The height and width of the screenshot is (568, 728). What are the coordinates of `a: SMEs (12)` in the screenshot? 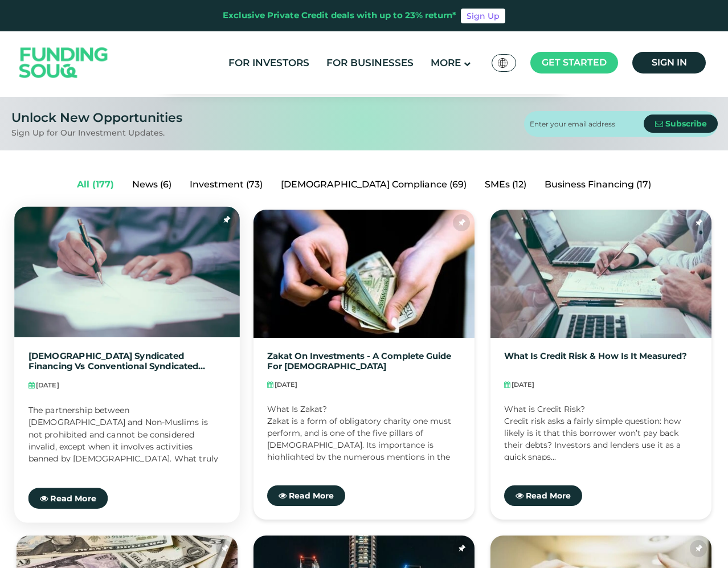 It's located at (505, 184).